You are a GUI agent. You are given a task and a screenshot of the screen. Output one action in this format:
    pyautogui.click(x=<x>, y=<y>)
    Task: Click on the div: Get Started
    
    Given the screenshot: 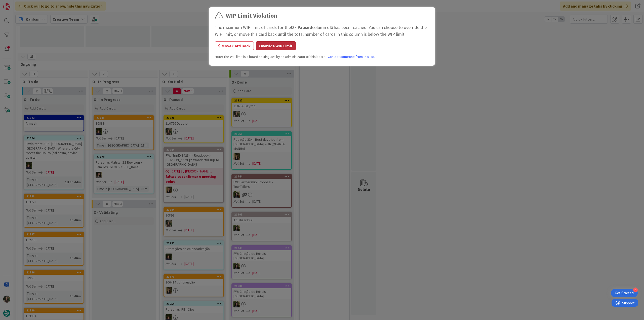 What is the action you would take?
    pyautogui.click(x=624, y=293)
    